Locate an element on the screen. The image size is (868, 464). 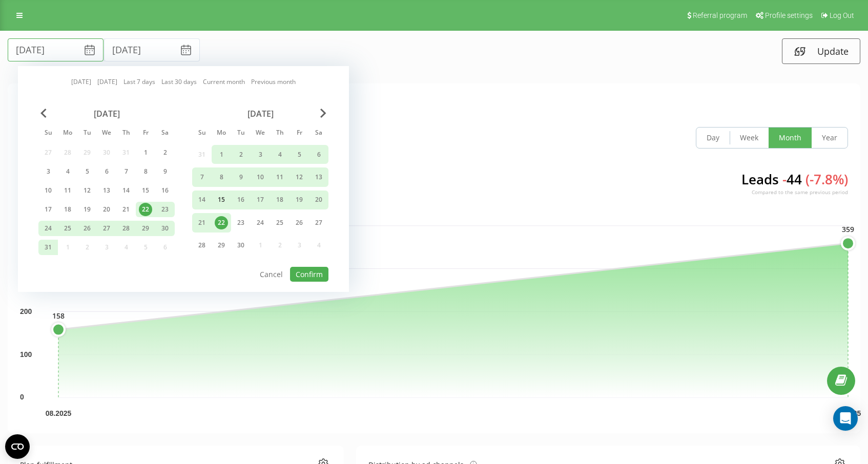
div: Thu Aug 28, 2025 is located at coordinates (126, 229).